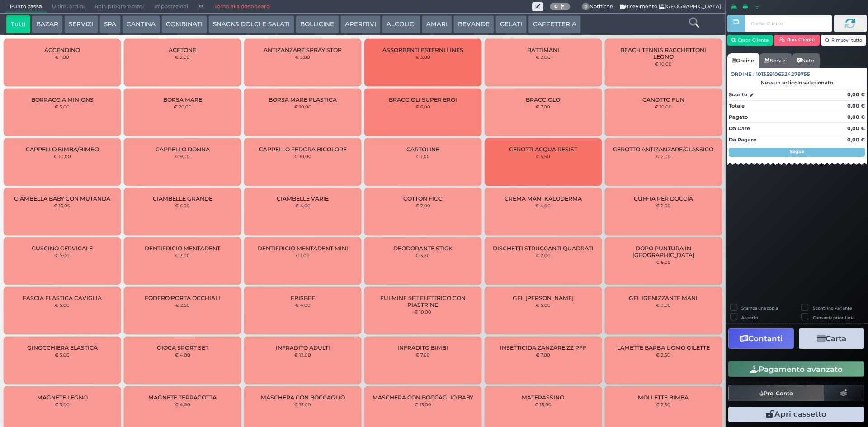 The image size is (868, 427). I want to click on button: SERVIZI, so click(81, 25).